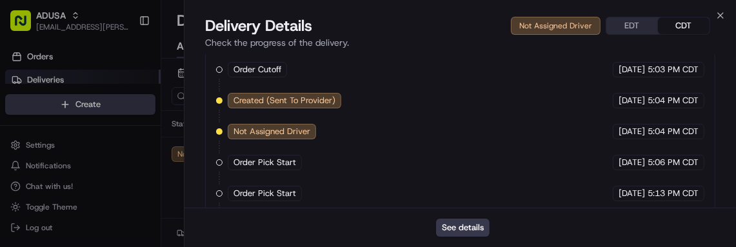 The width and height of the screenshot is (736, 247). What do you see at coordinates (103, 141) in the screenshot?
I see `div: We're available if you need us!` at bounding box center [103, 141].